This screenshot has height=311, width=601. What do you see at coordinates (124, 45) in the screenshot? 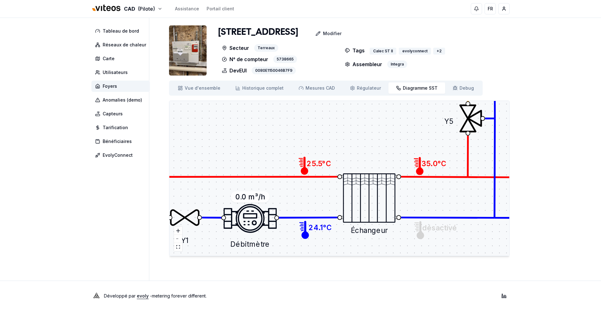
I see `span: Réseaux de chaleur` at bounding box center [124, 45].